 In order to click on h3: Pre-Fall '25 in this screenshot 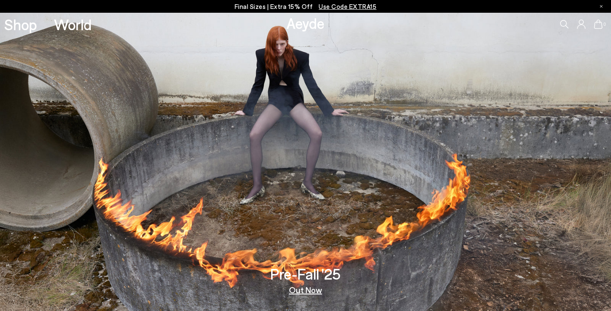, I will do `click(305, 273)`.